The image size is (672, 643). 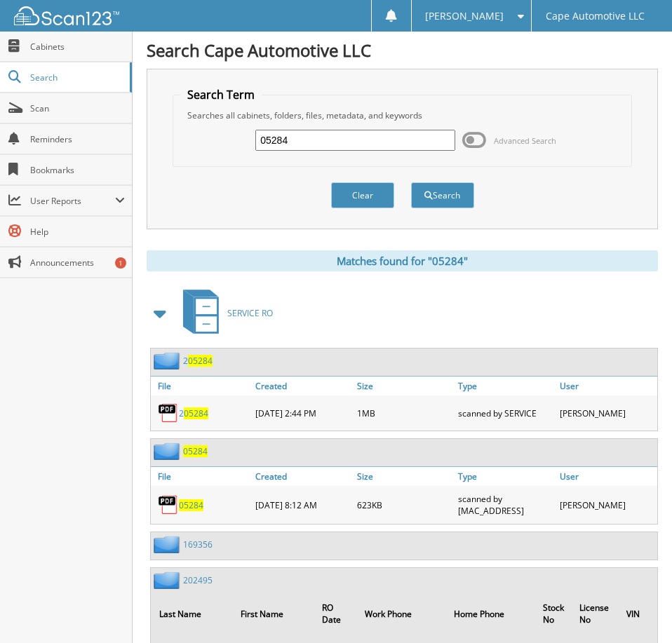 What do you see at coordinates (404, 414) in the screenshot?
I see `div: 1MB` at bounding box center [404, 414].